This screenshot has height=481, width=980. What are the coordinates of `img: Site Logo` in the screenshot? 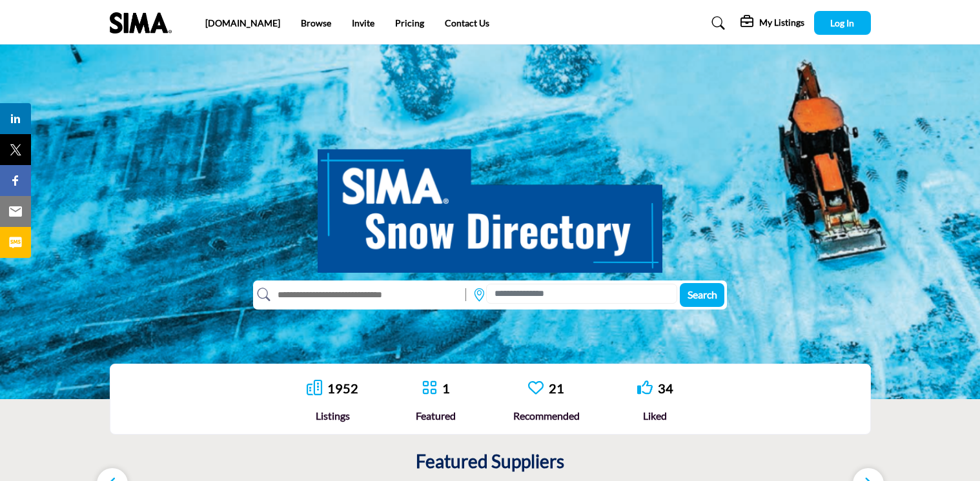 It's located at (144, 22).